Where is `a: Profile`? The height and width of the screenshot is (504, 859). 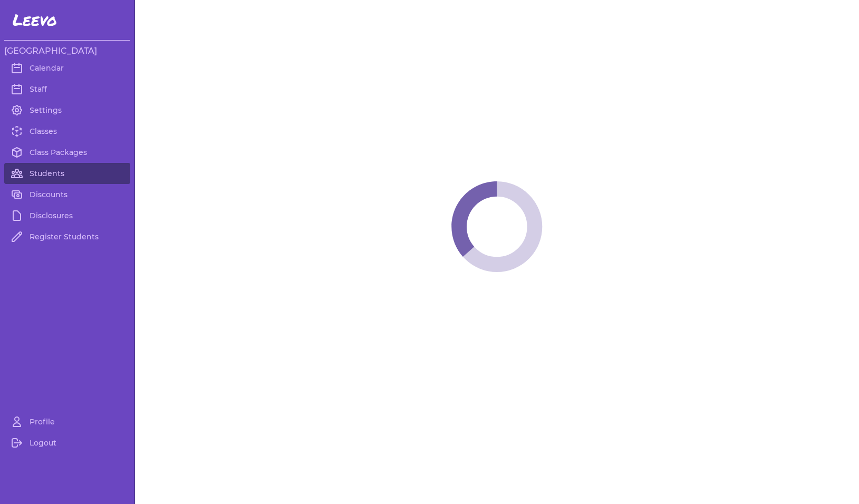 a: Profile is located at coordinates (67, 421).